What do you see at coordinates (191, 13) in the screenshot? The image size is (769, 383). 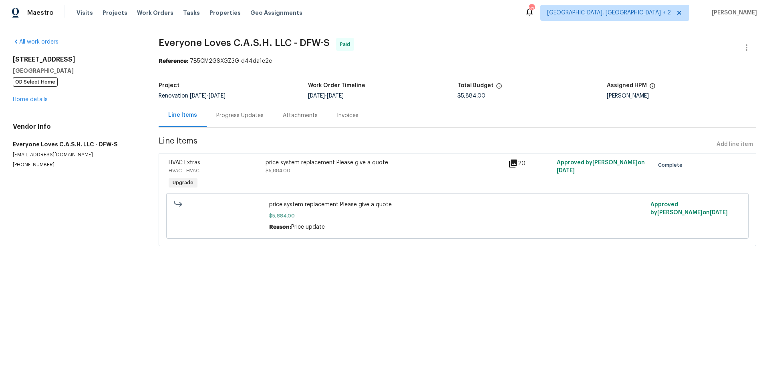 I see `span: Tasks` at bounding box center [191, 13].